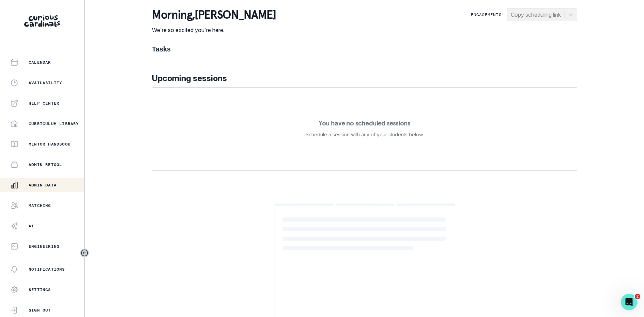 Image resolution: width=644 pixels, height=317 pixels. What do you see at coordinates (637, 297) in the screenshot?
I see `span: 2` at bounding box center [637, 297].